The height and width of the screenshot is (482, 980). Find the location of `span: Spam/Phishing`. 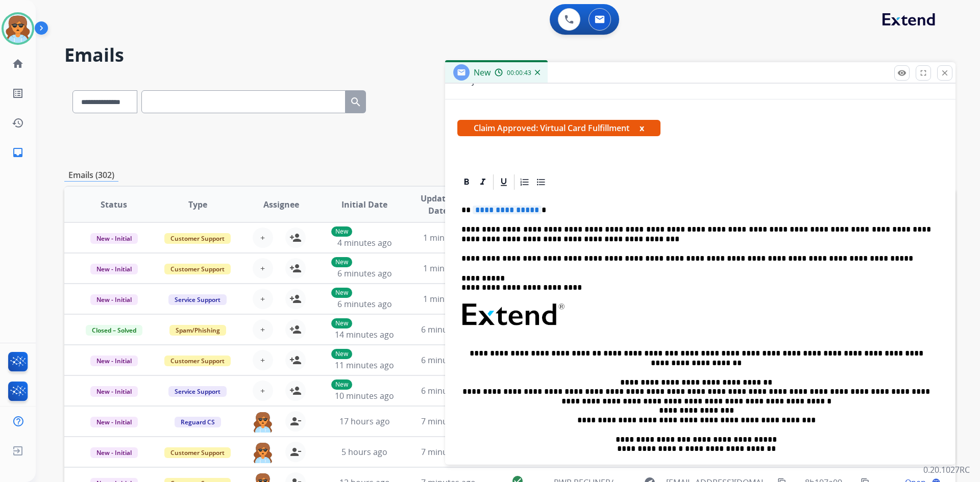

span: Spam/Phishing is located at coordinates (198, 330).